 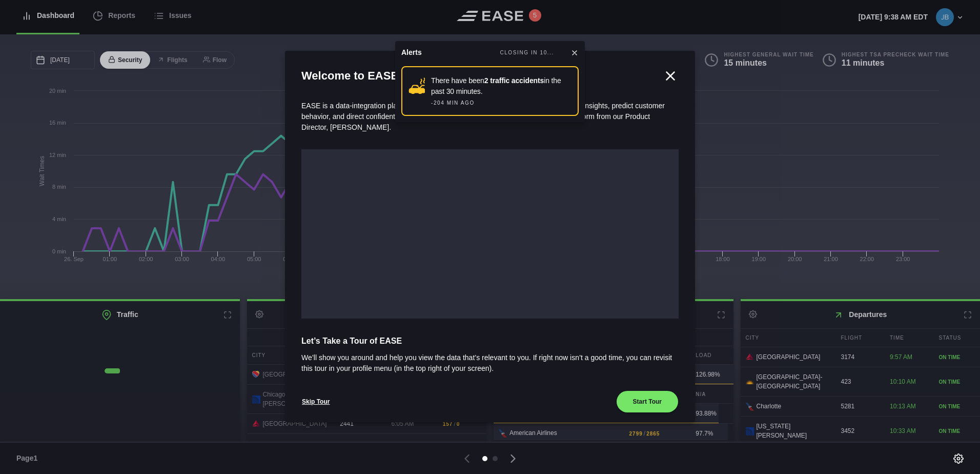 I want to click on div: Alerts, so click(x=412, y=52).